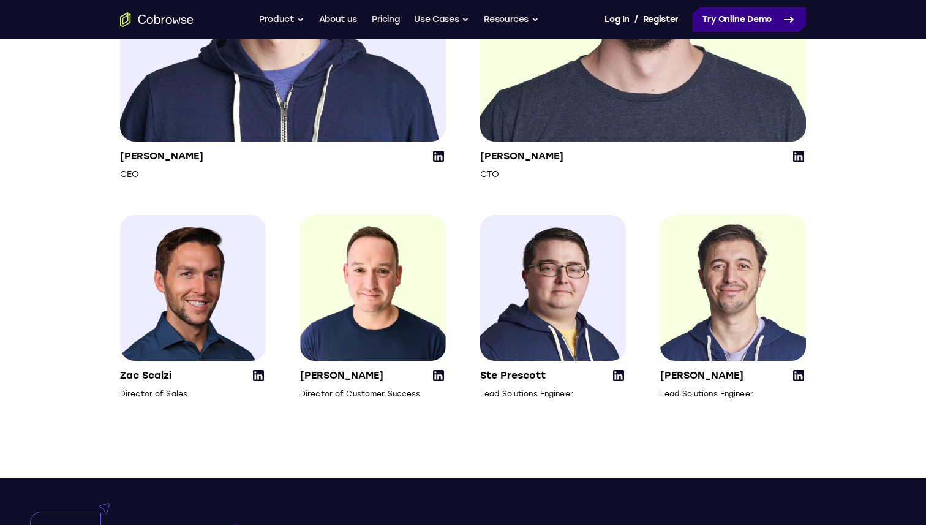  Describe the element at coordinates (162, 175) in the screenshot. I see `p: CEO` at that location.